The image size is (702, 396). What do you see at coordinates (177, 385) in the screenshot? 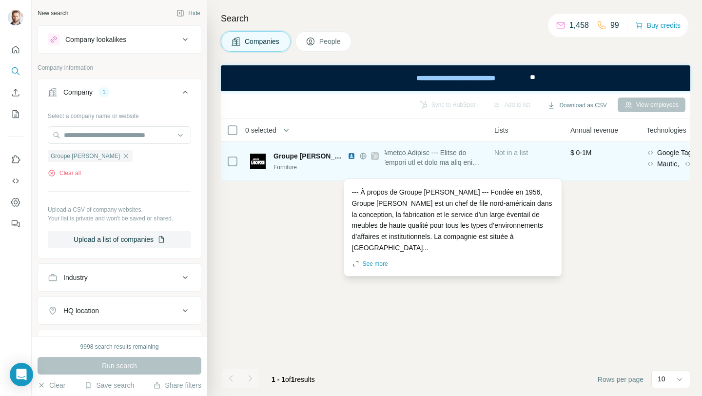
I see `button: Share filters` at bounding box center [177, 385].